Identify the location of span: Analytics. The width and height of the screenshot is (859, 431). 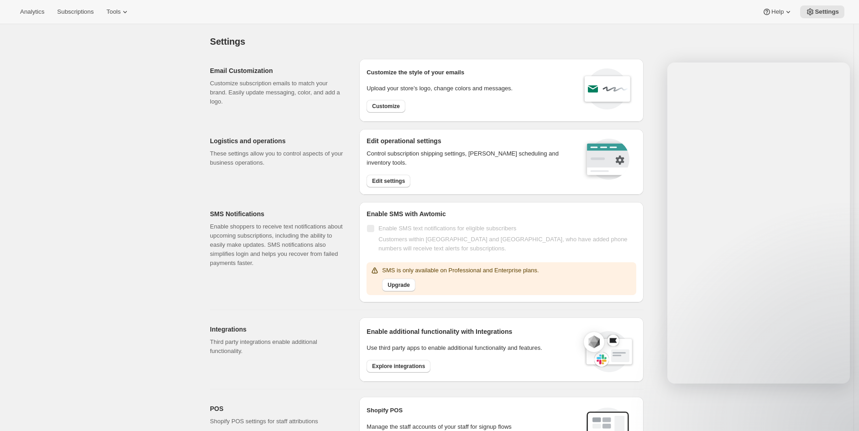
(32, 12).